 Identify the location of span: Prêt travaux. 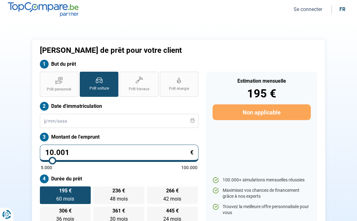
(139, 89).